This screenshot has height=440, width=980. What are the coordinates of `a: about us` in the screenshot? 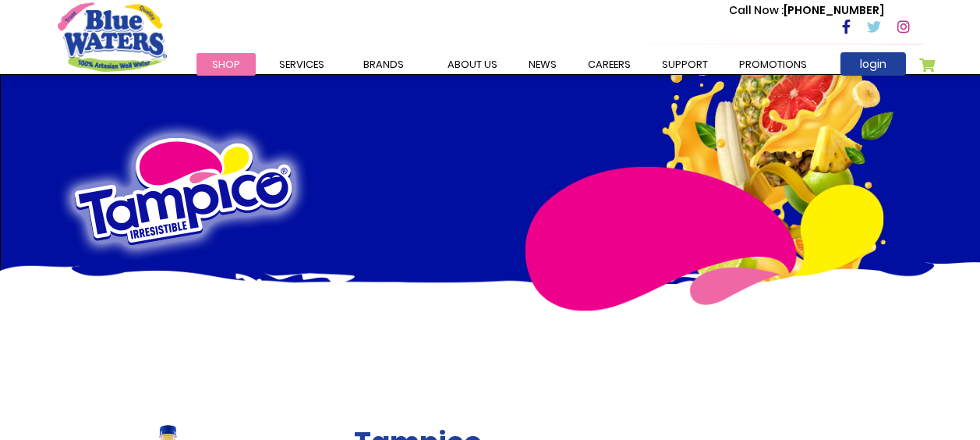 It's located at (472, 64).